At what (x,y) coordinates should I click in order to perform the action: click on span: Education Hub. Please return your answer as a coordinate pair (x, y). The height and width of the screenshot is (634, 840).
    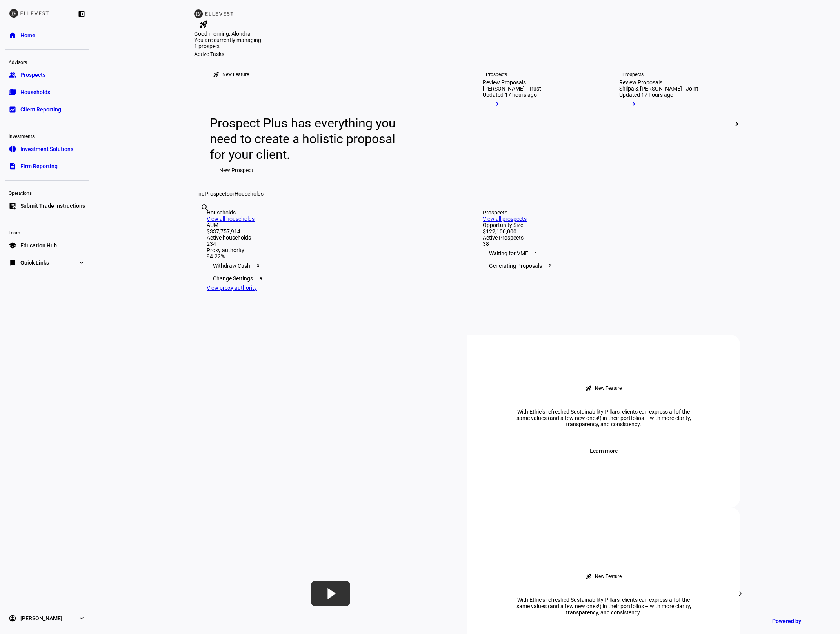
    Looking at the image, I should click on (38, 245).